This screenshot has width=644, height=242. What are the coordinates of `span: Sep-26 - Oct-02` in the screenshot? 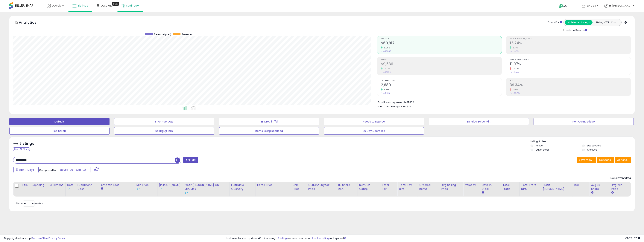 It's located at (75, 170).